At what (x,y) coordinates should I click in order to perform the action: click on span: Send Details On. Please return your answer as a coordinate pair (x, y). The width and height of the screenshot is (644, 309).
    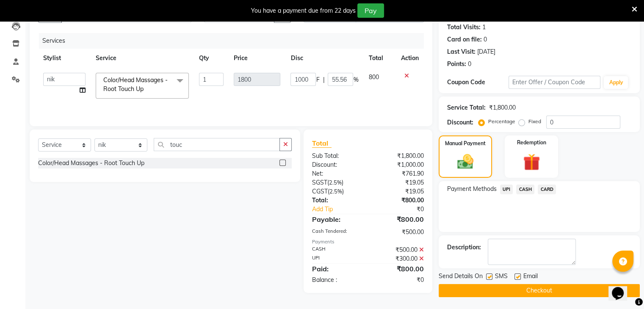
    Looking at the image, I should click on (461, 277).